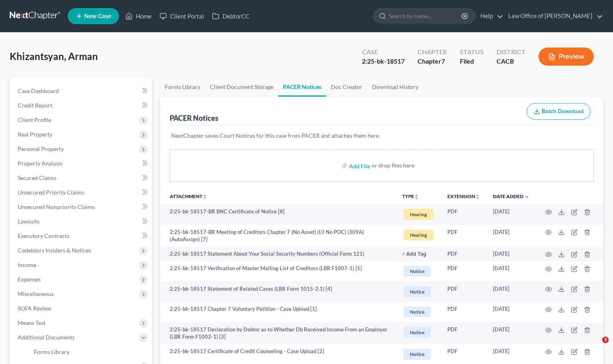  Describe the element at coordinates (37, 178) in the screenshot. I see `span: Secured Claims` at that location.